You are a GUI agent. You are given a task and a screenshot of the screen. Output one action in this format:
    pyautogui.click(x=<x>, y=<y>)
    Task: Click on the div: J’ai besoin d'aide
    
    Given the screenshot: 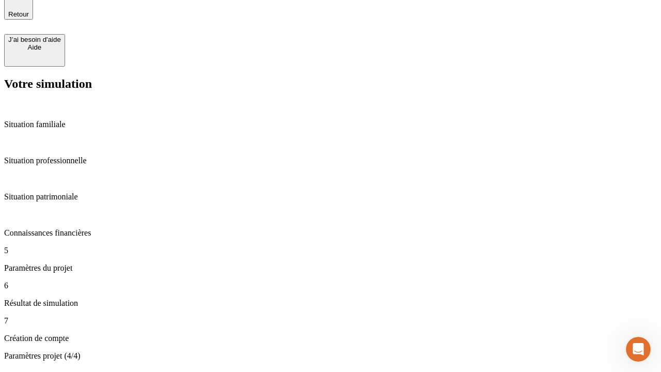 What is the action you would take?
    pyautogui.click(x=35, y=39)
    